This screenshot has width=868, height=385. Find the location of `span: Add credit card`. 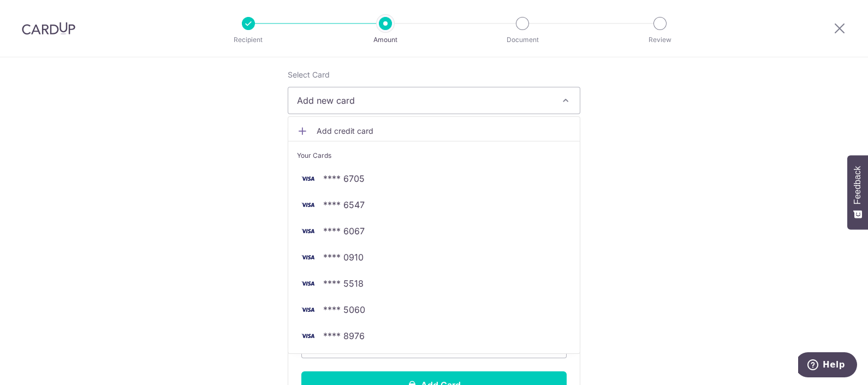

span: Add credit card is located at coordinates (444, 131).